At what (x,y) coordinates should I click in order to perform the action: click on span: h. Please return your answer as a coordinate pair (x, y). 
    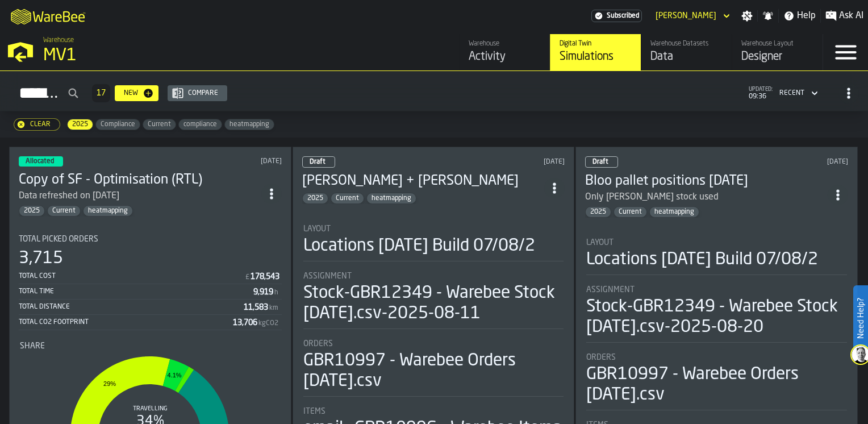
    Looking at the image, I should click on (276, 293).